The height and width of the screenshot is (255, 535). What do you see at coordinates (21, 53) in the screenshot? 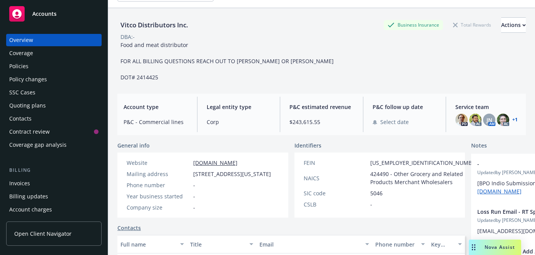
I see `div: Coverage` at bounding box center [21, 53].